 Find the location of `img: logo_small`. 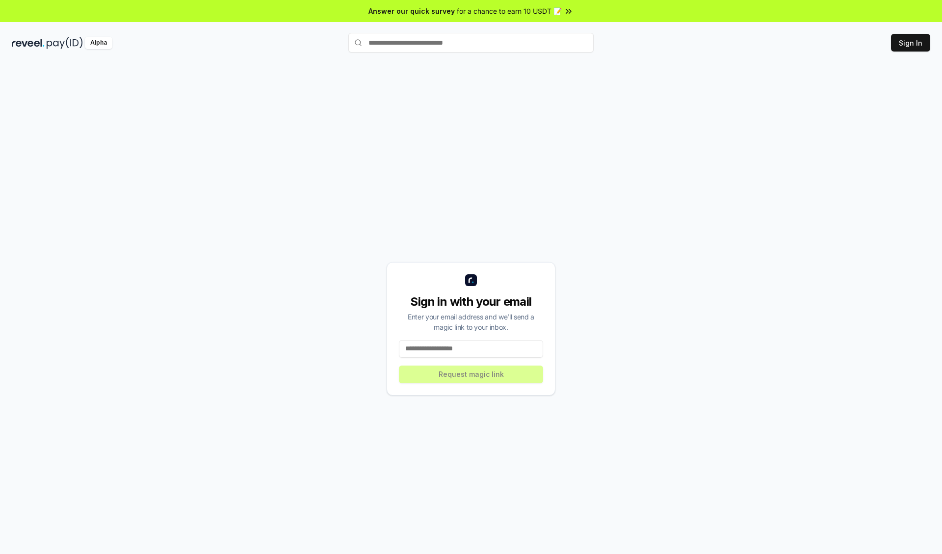

img: logo_small is located at coordinates (471, 280).